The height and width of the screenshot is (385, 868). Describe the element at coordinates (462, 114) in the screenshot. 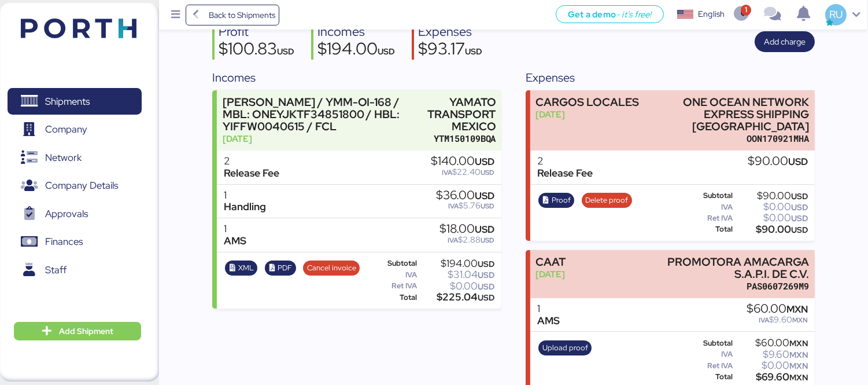

I see `div: YAMATO TRANSPORT MEXICO` at that location.